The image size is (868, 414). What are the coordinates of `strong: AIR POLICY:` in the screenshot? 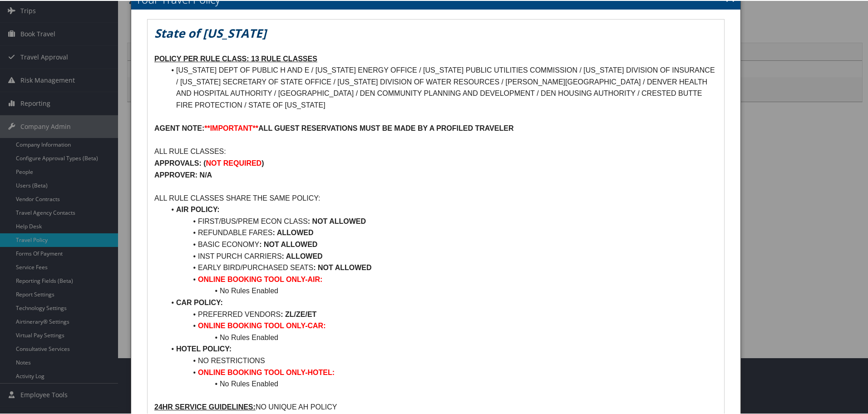 It's located at (198, 208).